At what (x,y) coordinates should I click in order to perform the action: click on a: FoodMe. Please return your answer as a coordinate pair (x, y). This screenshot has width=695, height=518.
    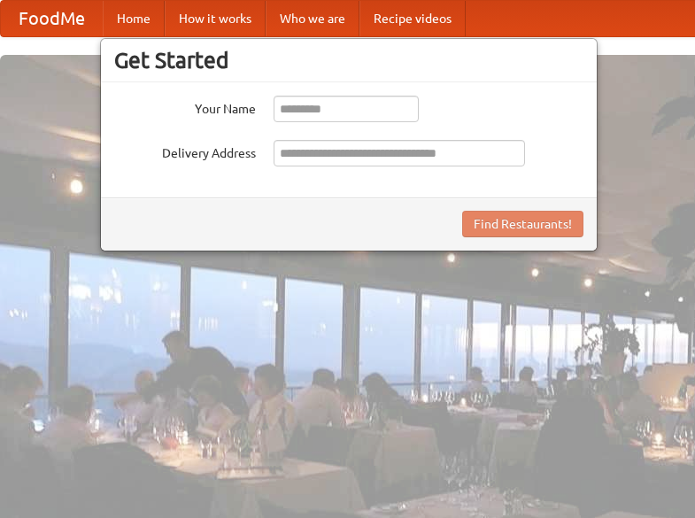
    Looking at the image, I should click on (51, 19).